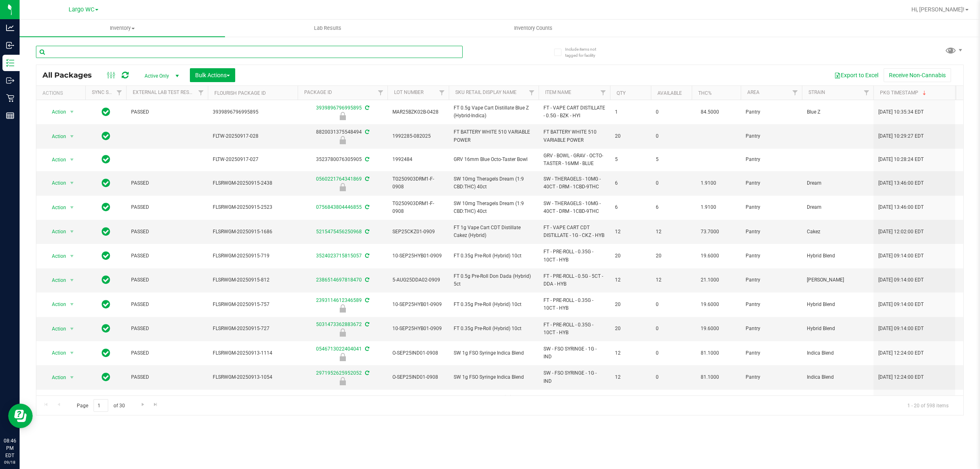  Describe the element at coordinates (252, 183) in the screenshot. I see `span: FLSRWGM-20250915-2438` at that location.